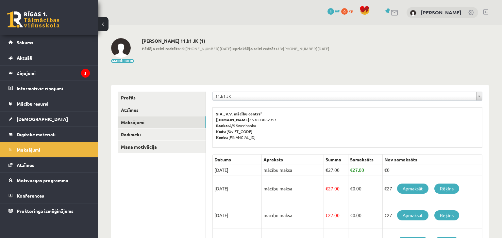  Describe the element at coordinates (336, 160) in the screenshot. I see `th: Summa` at that location.